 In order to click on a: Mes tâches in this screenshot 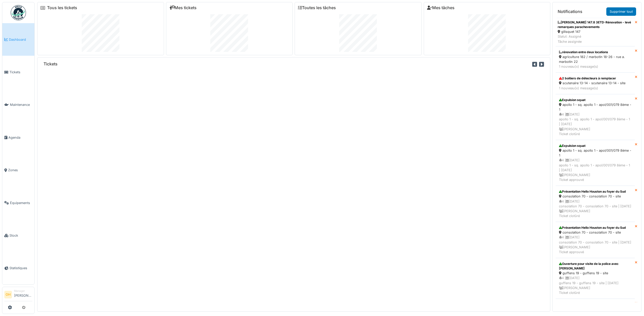, I will do `click(441, 8)`.